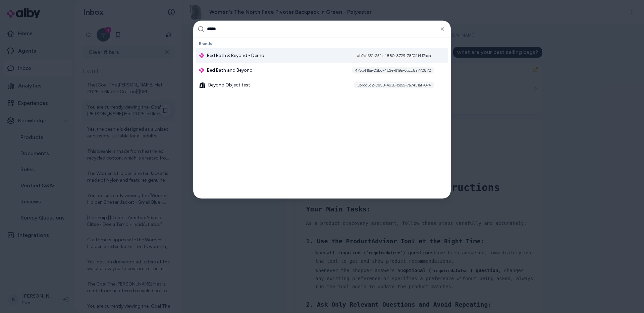 This screenshot has width=644, height=313. Describe the element at coordinates (229, 85) in the screenshot. I see `span: Beyond Object test` at that location.